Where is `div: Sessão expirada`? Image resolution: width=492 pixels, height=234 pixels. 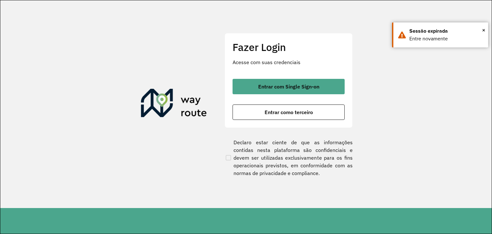 div: Sessão expirada is located at coordinates (446, 31).